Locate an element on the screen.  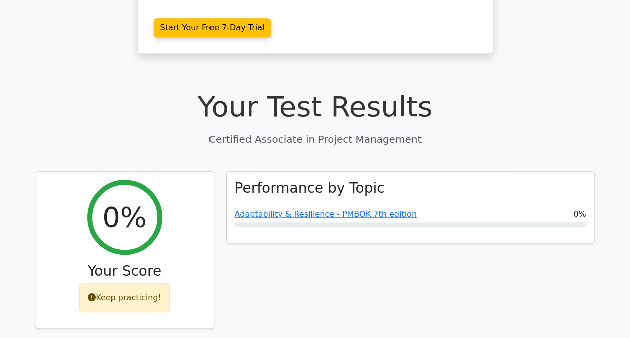
h3: Performance by Topic is located at coordinates (310, 188).